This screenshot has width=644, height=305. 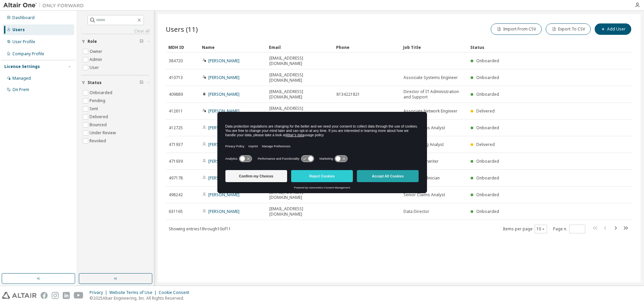 What do you see at coordinates (19, 30) in the screenshot?
I see `div: Users` at bounding box center [19, 30].